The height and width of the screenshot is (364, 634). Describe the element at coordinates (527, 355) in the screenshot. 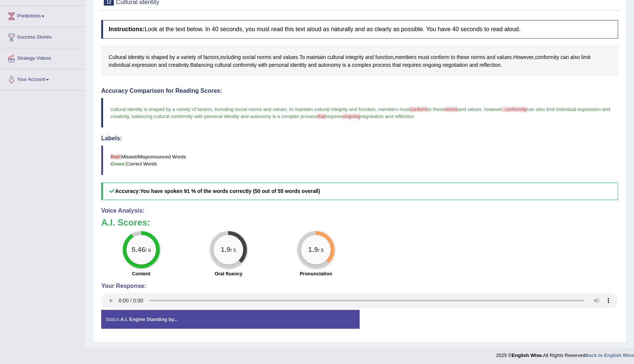

I see `strong: English Wise.` at that location.